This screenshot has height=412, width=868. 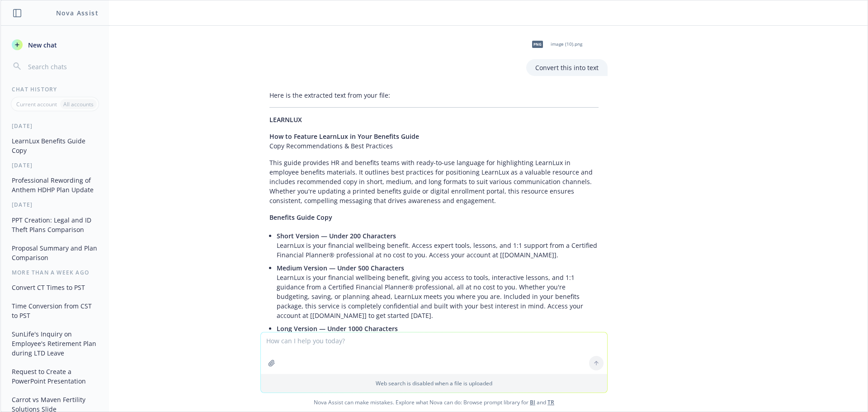 I want to click on span: LEARNLUX, so click(x=286, y=120).